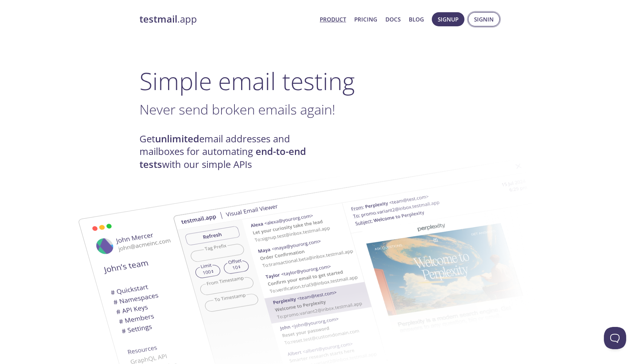 This screenshot has width=641, height=364. What do you see at coordinates (416, 19) in the screenshot?
I see `a: Blog` at bounding box center [416, 19].